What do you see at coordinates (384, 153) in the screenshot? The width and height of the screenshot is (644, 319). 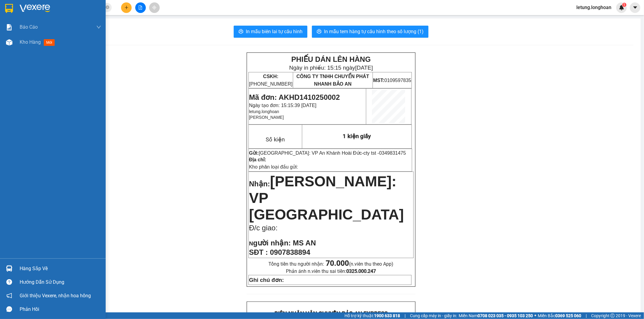 I see `span: cty tst -` at bounding box center [384, 153].